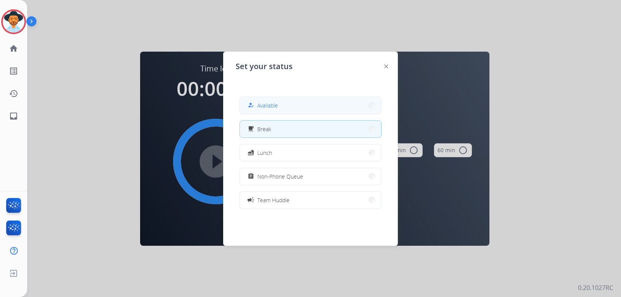 This screenshot has height=297, width=621. What do you see at coordinates (251, 129) in the screenshot?
I see `mat-icon: free_breakfast` at bounding box center [251, 129].